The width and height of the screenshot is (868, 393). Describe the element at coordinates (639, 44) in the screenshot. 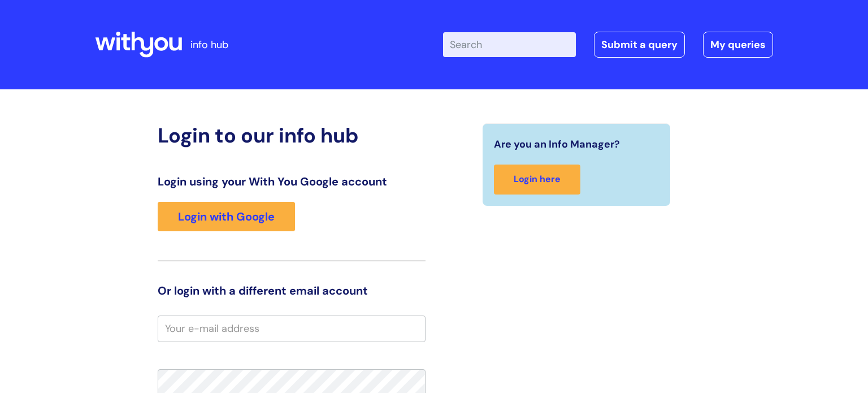

I see `a: Submit a query` at that location.